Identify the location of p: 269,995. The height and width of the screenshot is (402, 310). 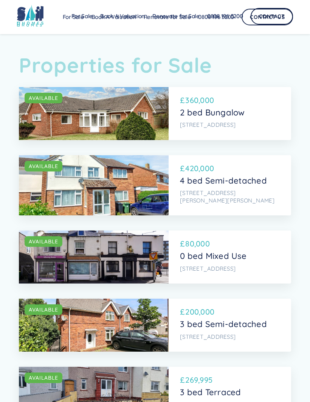
(199, 380).